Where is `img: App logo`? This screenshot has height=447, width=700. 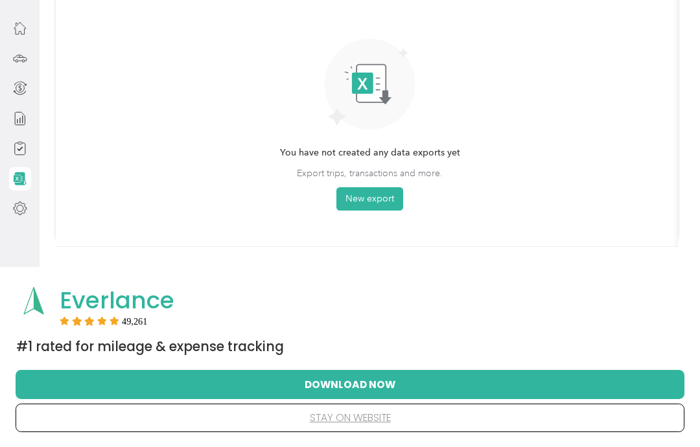
img: App logo is located at coordinates (34, 301).